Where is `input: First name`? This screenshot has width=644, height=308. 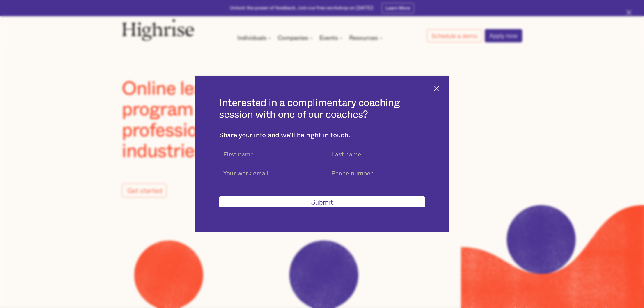 input: First name is located at coordinates (268, 154).